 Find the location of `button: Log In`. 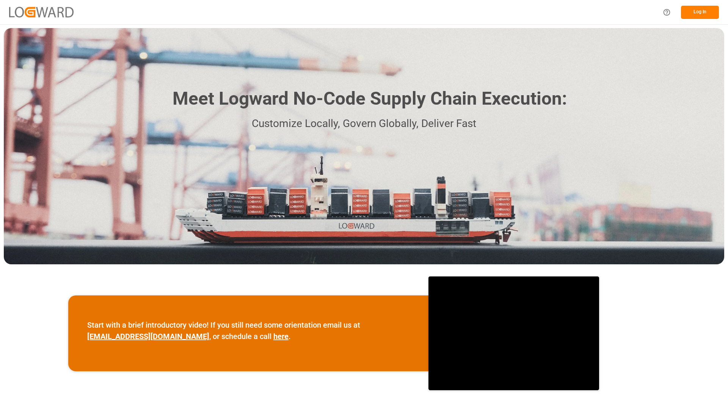

button: Log In is located at coordinates (700, 12).